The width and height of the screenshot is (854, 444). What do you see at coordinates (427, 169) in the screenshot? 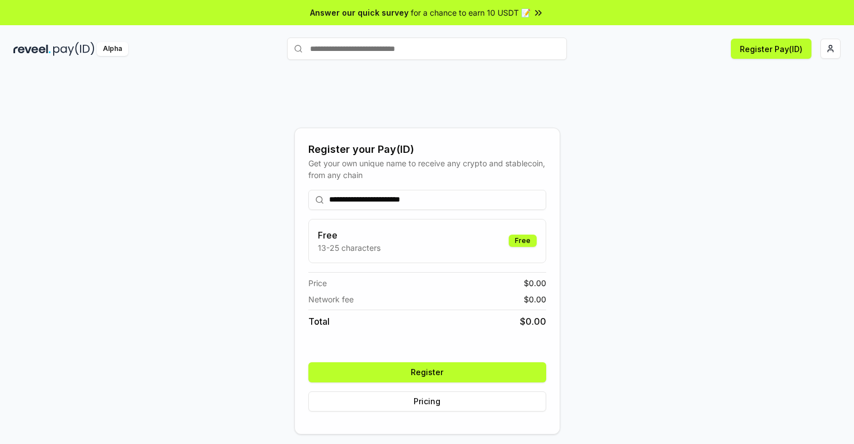
I see `div: Get your own unique name to receive any crypto and stablecoin, from any chain` at bounding box center [427, 169].